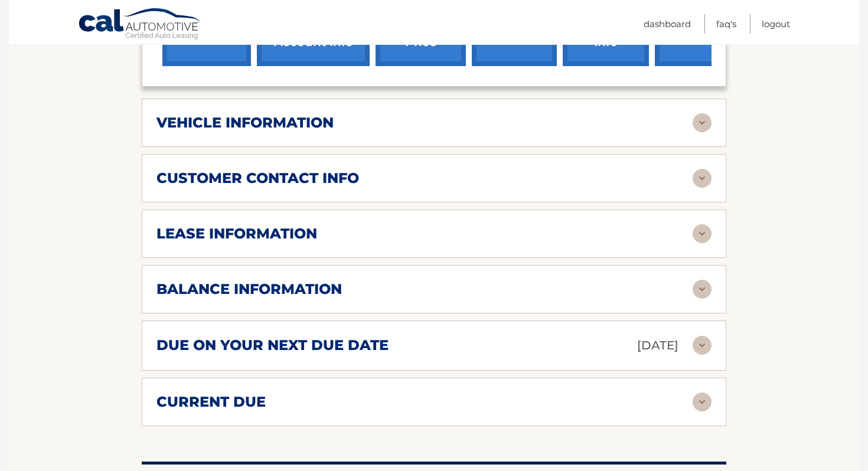  What do you see at coordinates (272, 345) in the screenshot?
I see `h2: due on your next due date` at bounding box center [272, 345].